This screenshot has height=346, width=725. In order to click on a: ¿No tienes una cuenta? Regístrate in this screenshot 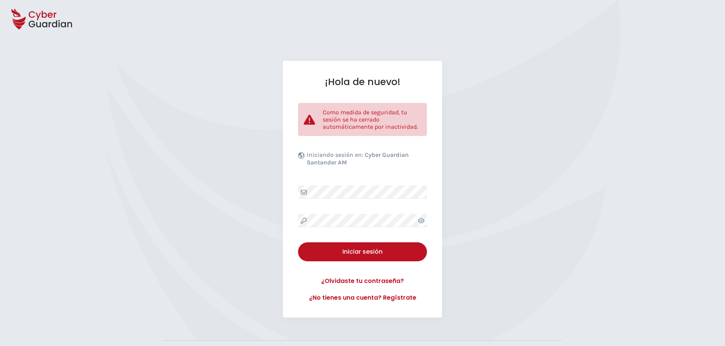, I will do `click(363, 297)`.